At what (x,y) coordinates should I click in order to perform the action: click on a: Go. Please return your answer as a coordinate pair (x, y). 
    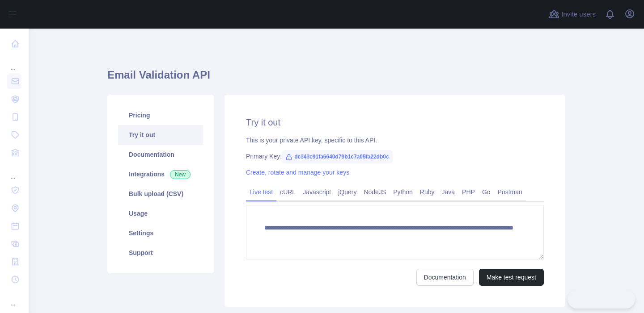
    Looking at the image, I should click on (486, 192).